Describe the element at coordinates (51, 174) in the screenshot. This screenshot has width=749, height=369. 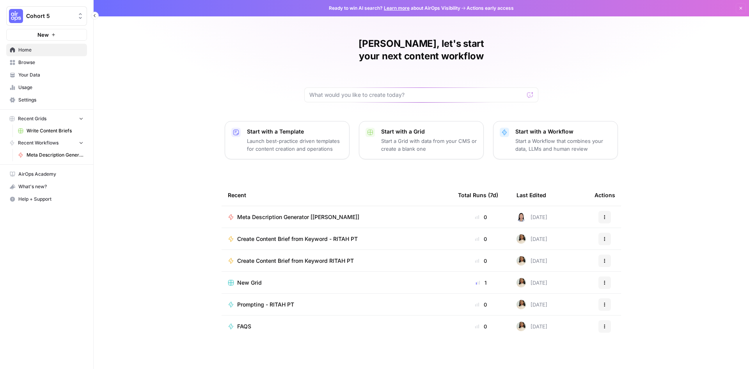
I see `span: AirOps Academy` at that location.